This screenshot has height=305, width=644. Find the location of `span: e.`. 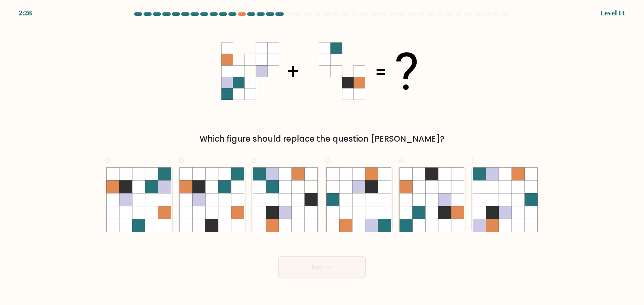

span: e. is located at coordinates (402, 160).